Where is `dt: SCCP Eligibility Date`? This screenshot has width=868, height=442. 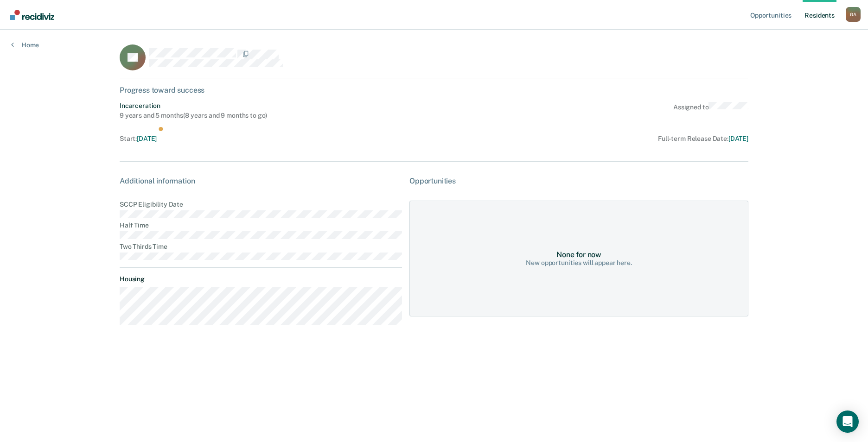 dt: SCCP Eligibility Date is located at coordinates (261, 204).